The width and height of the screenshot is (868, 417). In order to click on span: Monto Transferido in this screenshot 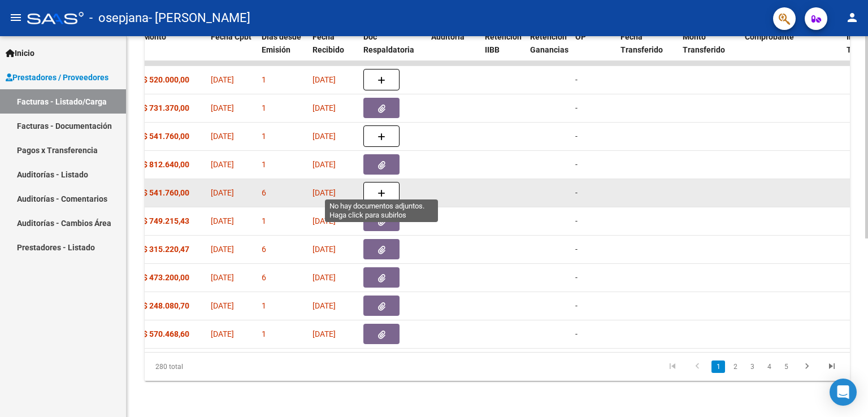, I will do `click(704, 43)`.